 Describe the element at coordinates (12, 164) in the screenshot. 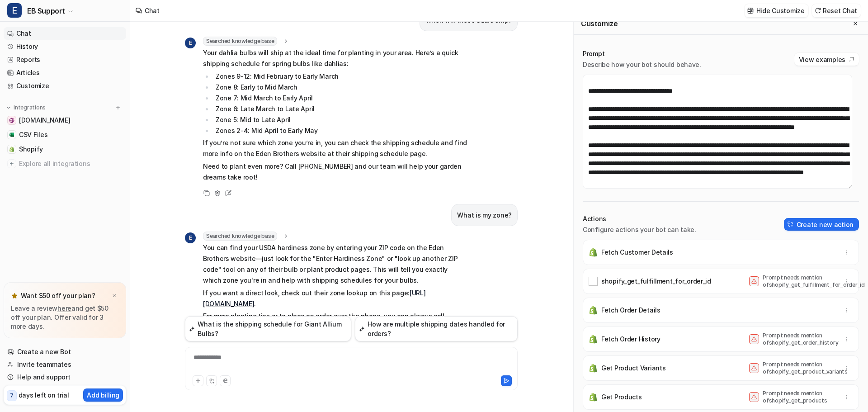

I see `img: explore all integrations` at that location.